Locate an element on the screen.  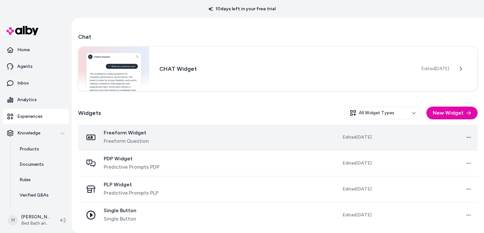
p: Agents is located at coordinates (25, 67).